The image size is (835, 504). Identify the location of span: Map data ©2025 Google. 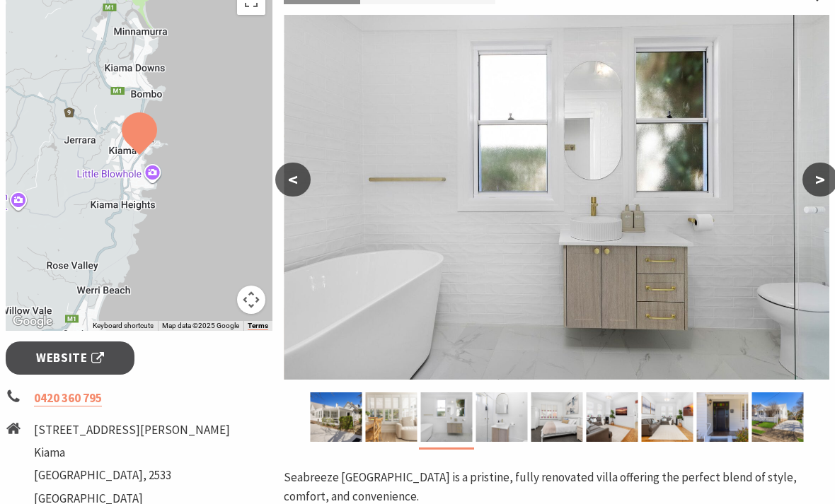
(200, 325).